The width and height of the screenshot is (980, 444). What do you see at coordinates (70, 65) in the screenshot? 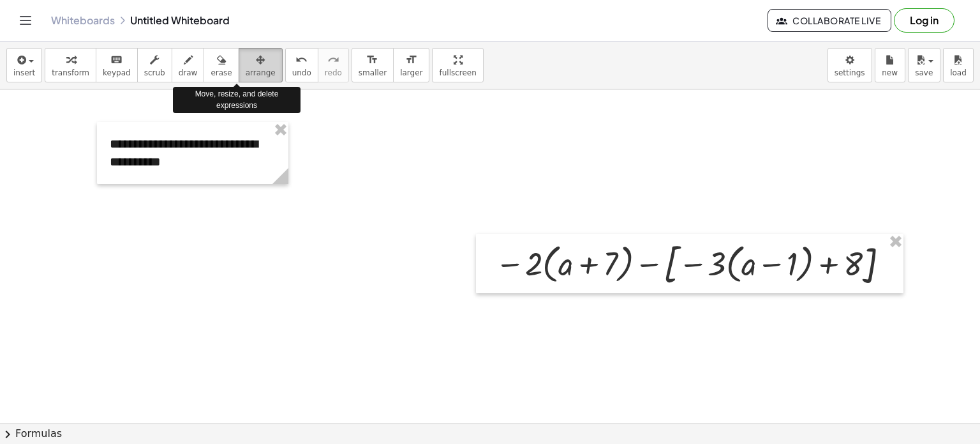
I see `button: transform` at bounding box center [70, 65].